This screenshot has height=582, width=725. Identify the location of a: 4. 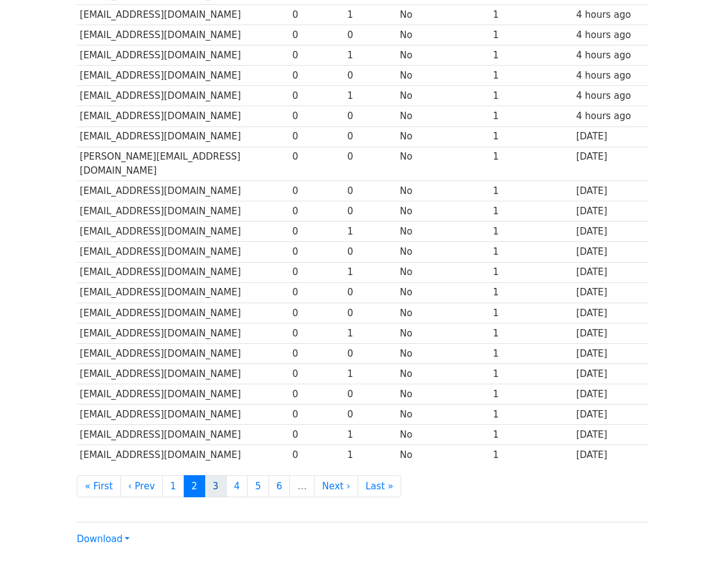
(237, 486).